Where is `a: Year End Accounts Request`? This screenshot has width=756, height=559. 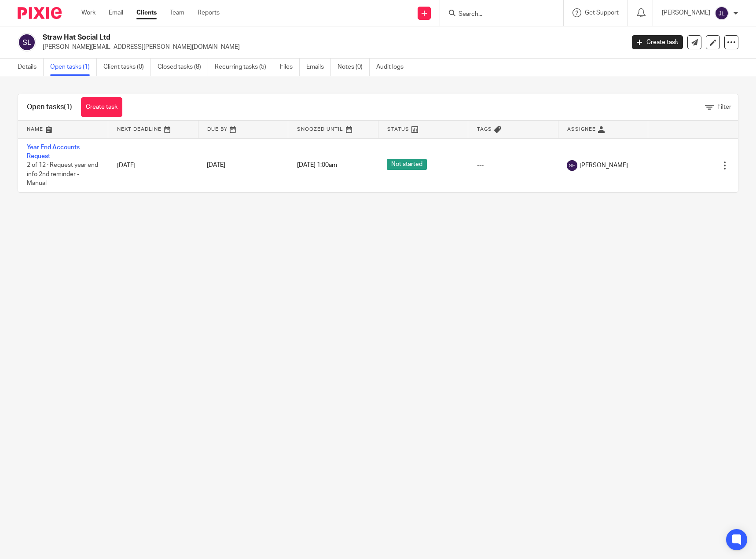
a: Year End Accounts Request is located at coordinates (53, 152).